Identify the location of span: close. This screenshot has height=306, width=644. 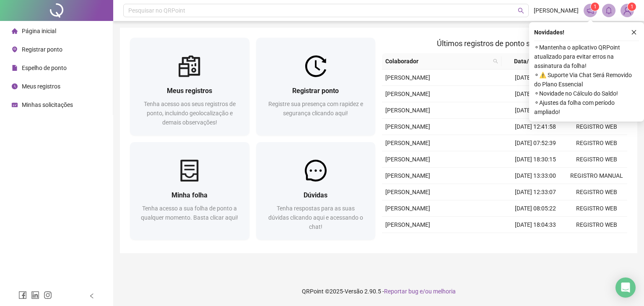
(635, 33).